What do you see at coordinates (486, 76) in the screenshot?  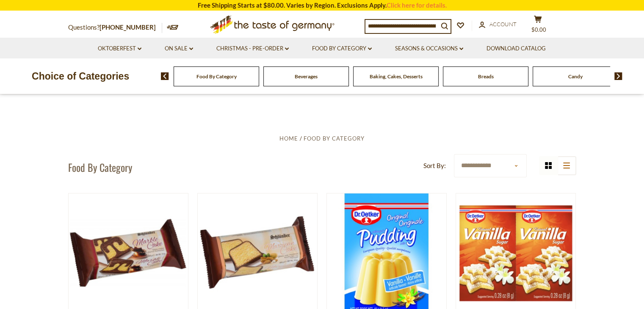 I see `span: Breads` at bounding box center [486, 76].